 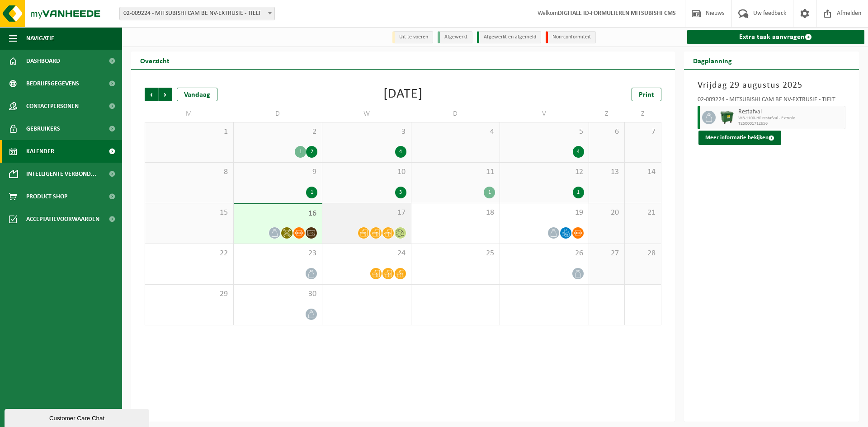 I want to click on span: 8, so click(x=189, y=172).